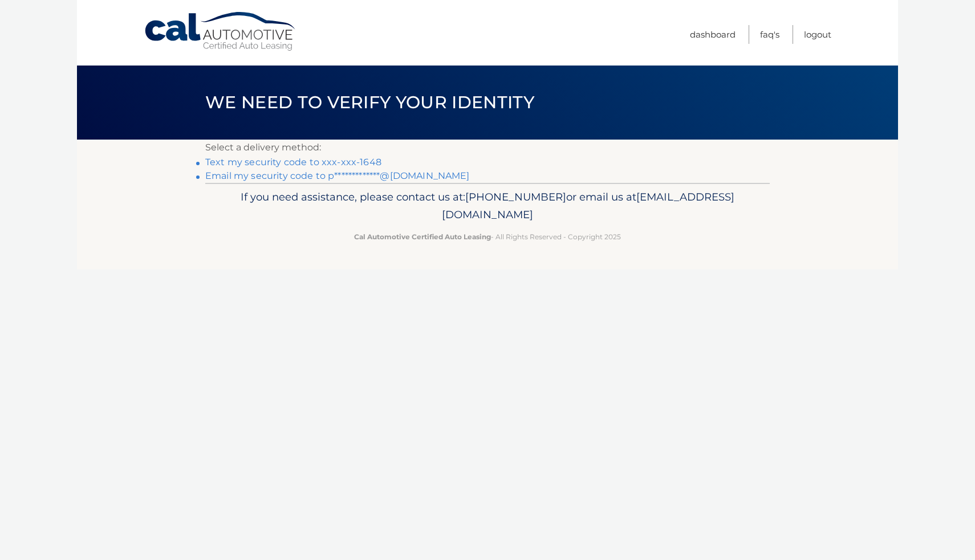 The width and height of the screenshot is (975, 560). I want to click on a: FAQ's, so click(769, 34).